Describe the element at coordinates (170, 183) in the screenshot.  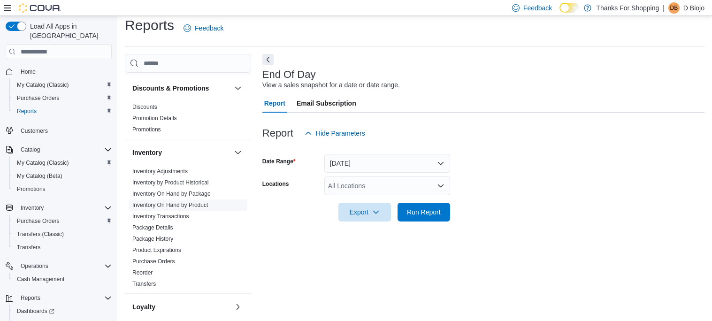
I see `a: Inventory by Product Historical` at that location.